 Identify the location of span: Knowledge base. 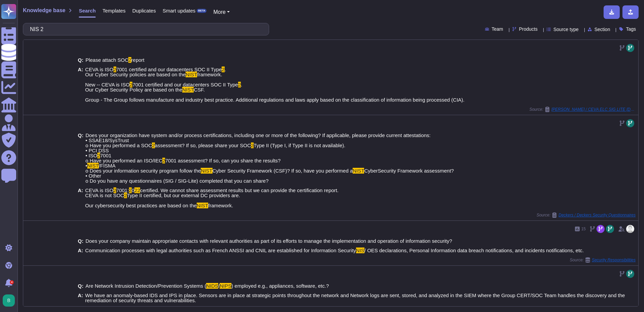
(44, 10).